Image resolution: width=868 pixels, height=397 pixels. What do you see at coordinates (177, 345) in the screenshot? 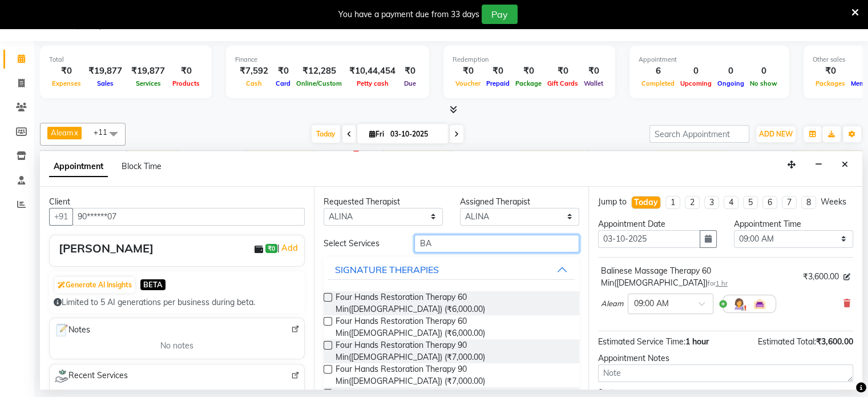
I see `span: No notes` at bounding box center [177, 345].